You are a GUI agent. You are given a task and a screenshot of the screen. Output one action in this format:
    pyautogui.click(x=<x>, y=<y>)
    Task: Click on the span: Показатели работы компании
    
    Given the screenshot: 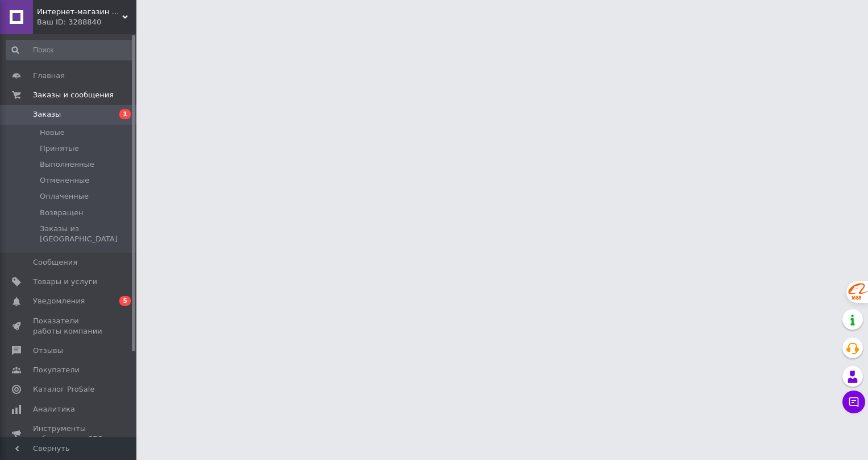 What is the action you would take?
    pyautogui.click(x=69, y=326)
    